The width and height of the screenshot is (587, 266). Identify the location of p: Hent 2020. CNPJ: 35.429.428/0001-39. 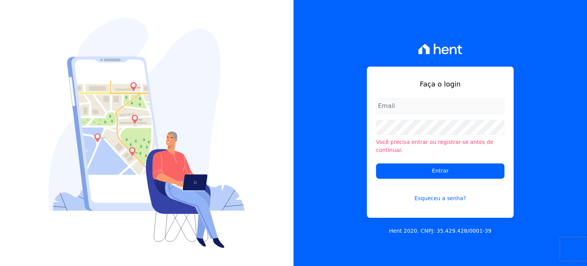
(440, 230).